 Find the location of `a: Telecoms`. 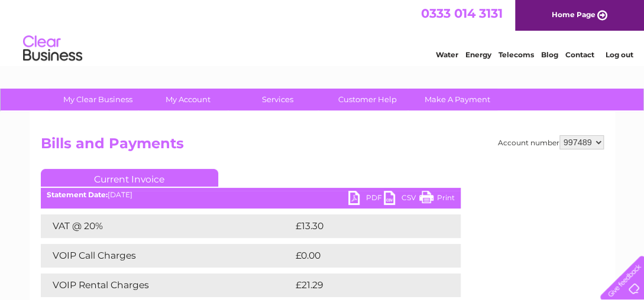

a: Telecoms is located at coordinates (516, 54).